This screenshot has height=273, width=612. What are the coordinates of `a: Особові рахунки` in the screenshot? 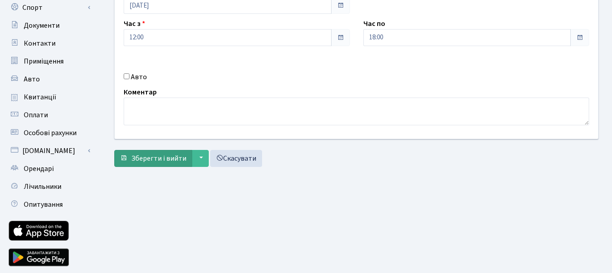 It's located at (49, 133).